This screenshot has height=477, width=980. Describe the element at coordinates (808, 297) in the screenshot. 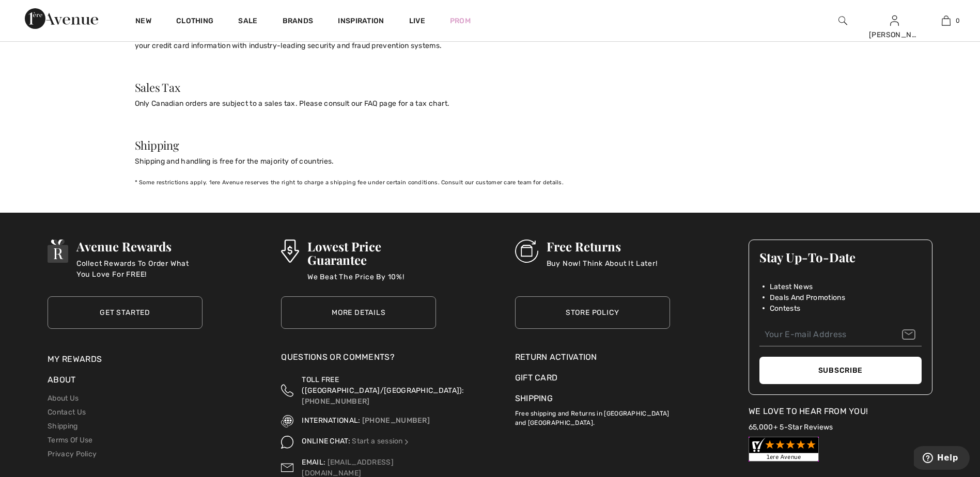

I see `span: Deals And Promotions` at that location.